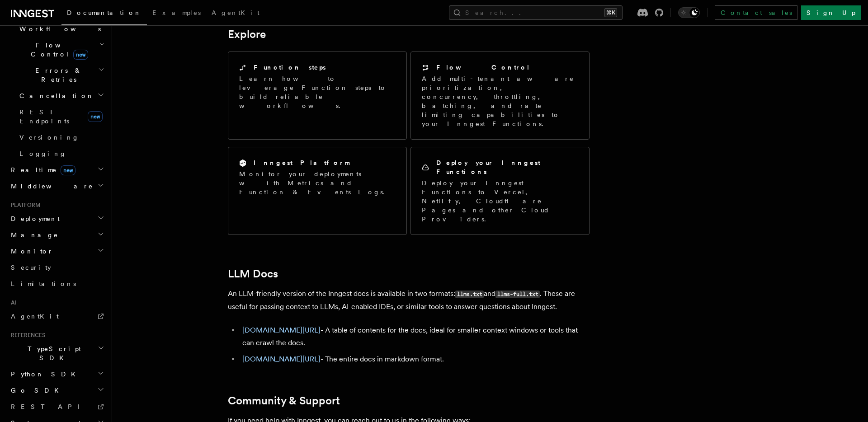 This screenshot has height=422, width=868. What do you see at coordinates (56, 283) in the screenshot?
I see `a: Limitations` at bounding box center [56, 283].